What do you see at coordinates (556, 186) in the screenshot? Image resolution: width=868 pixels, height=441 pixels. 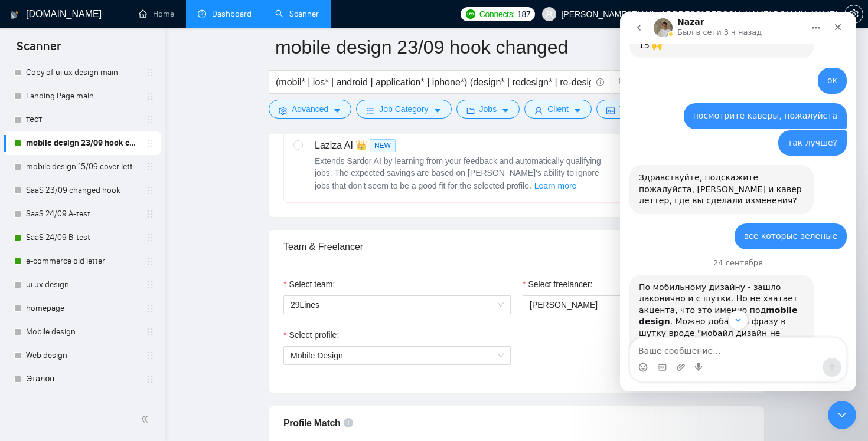 I see `span: Learn more` at bounding box center [556, 186].